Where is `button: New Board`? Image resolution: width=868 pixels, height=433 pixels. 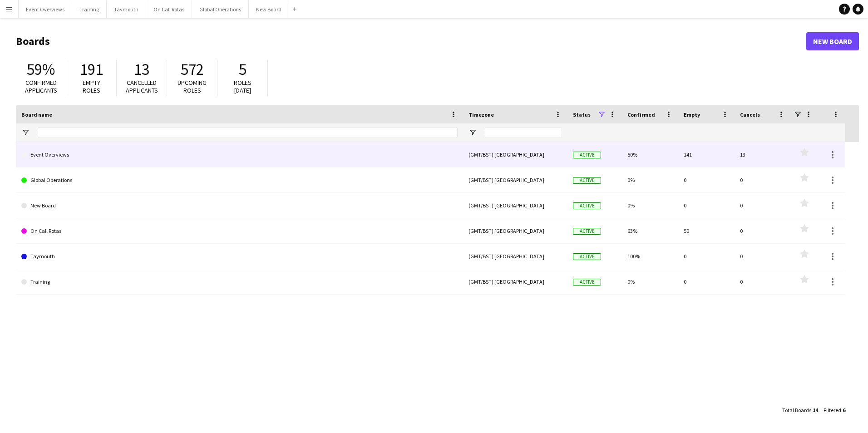 button: New Board is located at coordinates (269, 9).